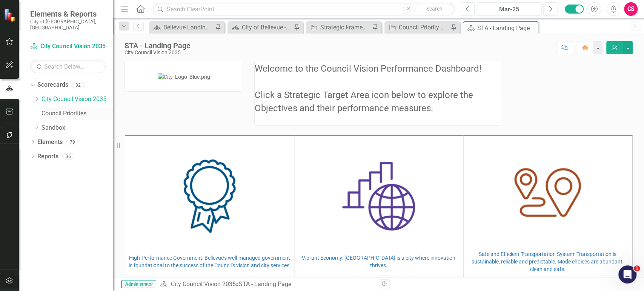 The image size is (644, 291). What do you see at coordinates (184, 77) in the screenshot?
I see `img: City_Logo_Blue.png` at bounding box center [184, 77].